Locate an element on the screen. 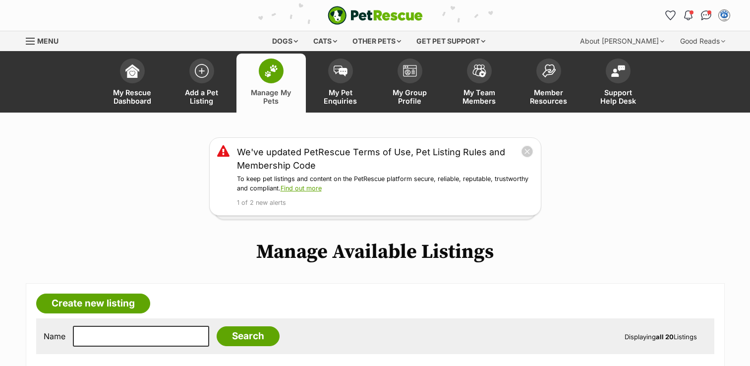 Image resolution: width=750 pixels, height=366 pixels. div: Dogs is located at coordinates (285, 41).